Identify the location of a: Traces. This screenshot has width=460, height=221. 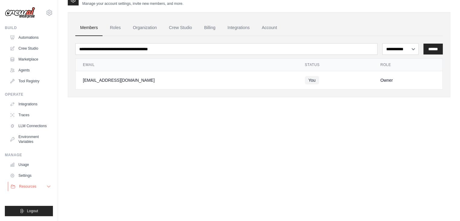
(30, 115).